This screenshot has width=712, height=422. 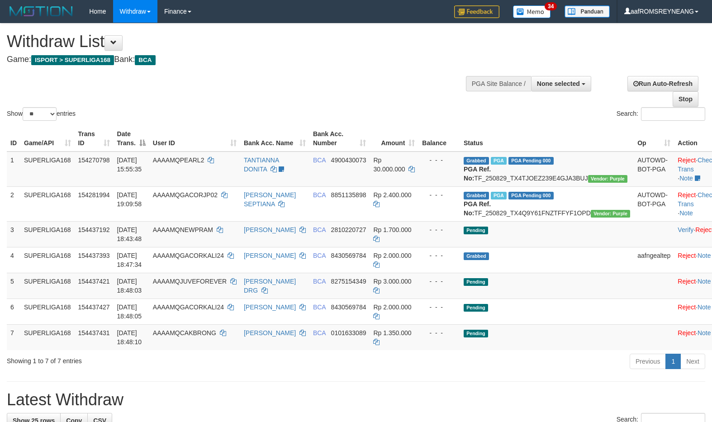 I want to click on span: AAAAMQGACORJP02, so click(x=185, y=195).